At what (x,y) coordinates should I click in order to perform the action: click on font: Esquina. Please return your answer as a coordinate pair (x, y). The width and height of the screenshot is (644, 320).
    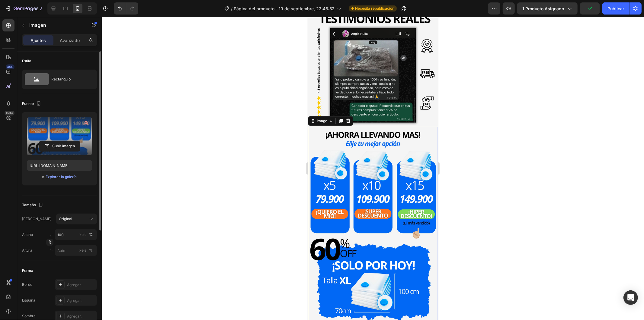
    Looking at the image, I should click on (29, 299).